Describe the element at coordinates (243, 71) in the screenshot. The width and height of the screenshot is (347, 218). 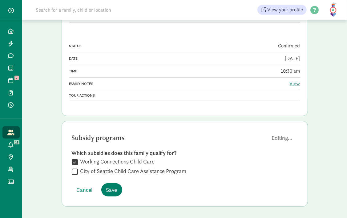
I see `div: 10:30 am` at that location.